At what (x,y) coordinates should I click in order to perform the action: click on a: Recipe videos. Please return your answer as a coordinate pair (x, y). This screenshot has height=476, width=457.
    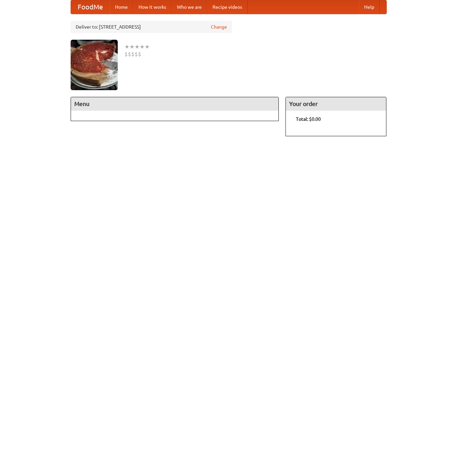
    Looking at the image, I should click on (228, 7).